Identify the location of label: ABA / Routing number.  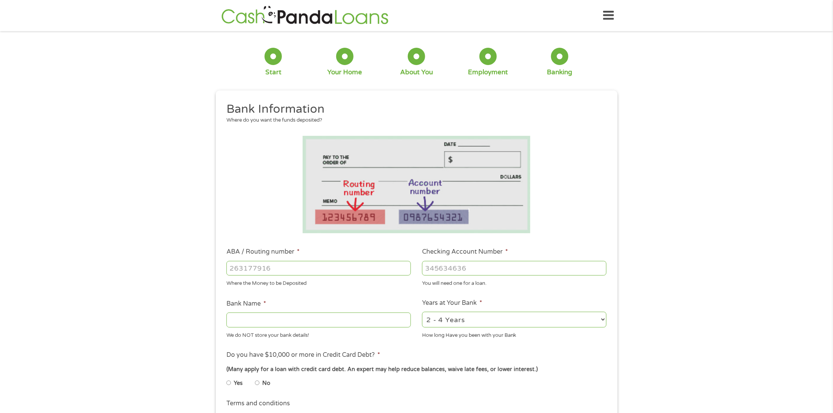
(263, 252).